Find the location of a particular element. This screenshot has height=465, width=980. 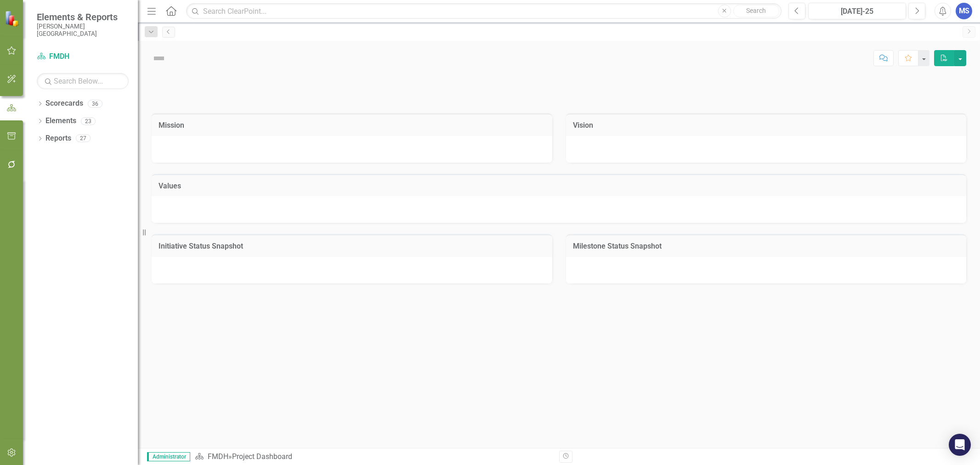

span: Search is located at coordinates (756, 10).